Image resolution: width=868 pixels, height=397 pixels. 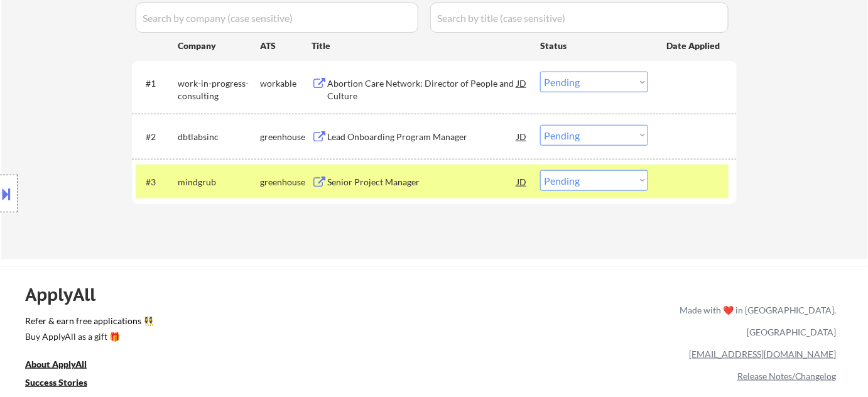 I want to click on div: Abortion Care Network: Director of People and Culture, so click(x=422, y=89).